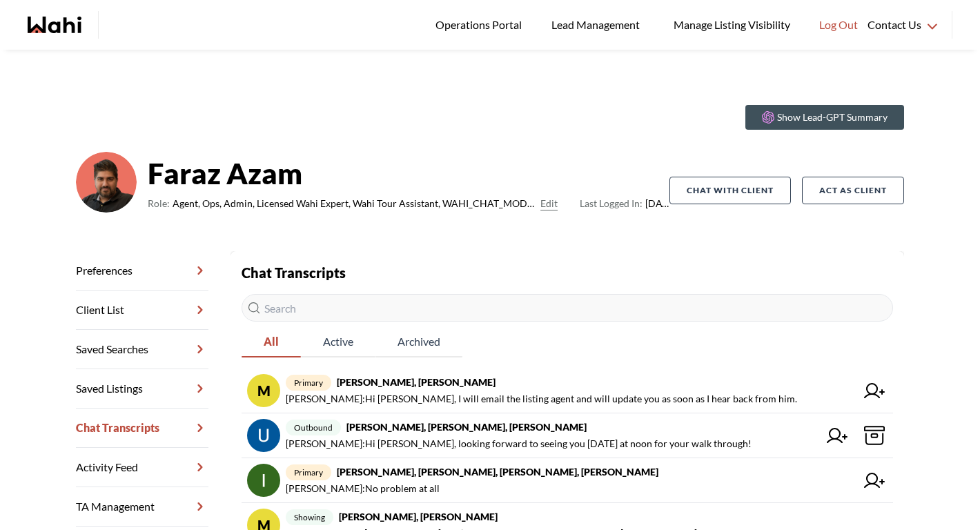 The width and height of the screenshot is (980, 530). What do you see at coordinates (838, 25) in the screenshot?
I see `span: Log Out` at bounding box center [838, 25].